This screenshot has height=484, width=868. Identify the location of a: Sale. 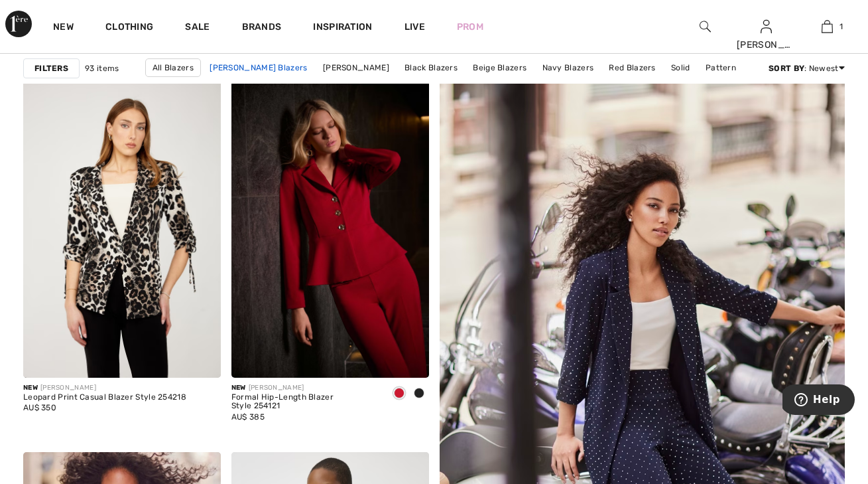
(197, 28).